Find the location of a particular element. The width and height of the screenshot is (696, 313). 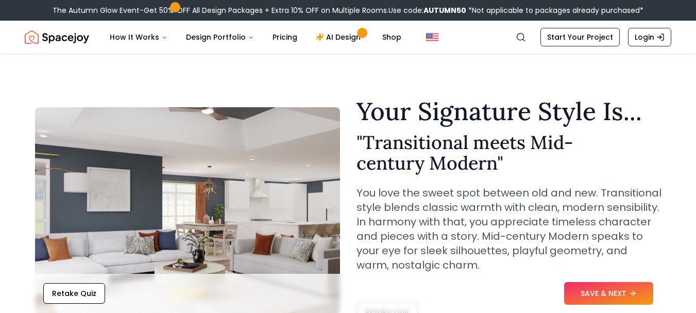

h2: " Transitional meets Mid-century Modern " is located at coordinates (509, 153).